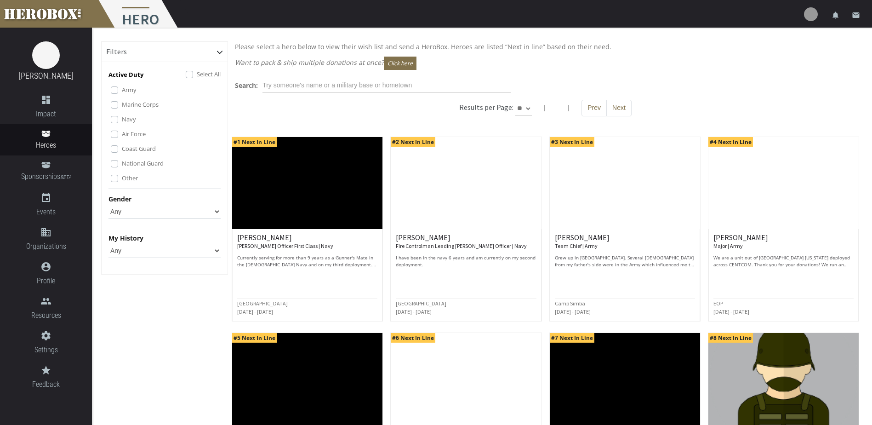 This screenshot has height=425, width=872. Describe the element at coordinates (576, 246) in the screenshot. I see `small: Team Chief | Army` at that location.